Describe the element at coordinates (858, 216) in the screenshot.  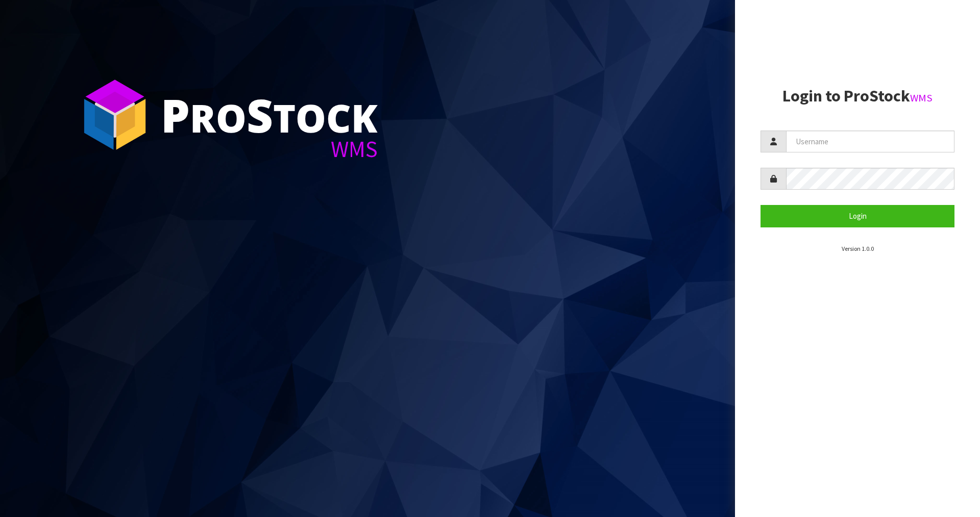
I see `button: Login` at that location.